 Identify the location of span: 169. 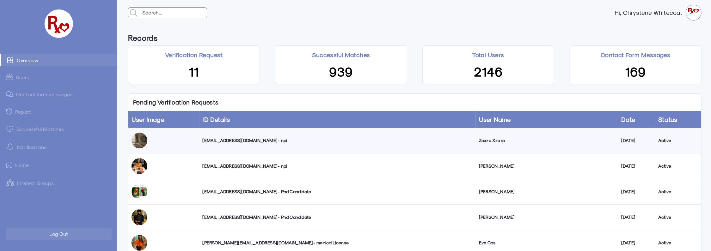
(636, 71).